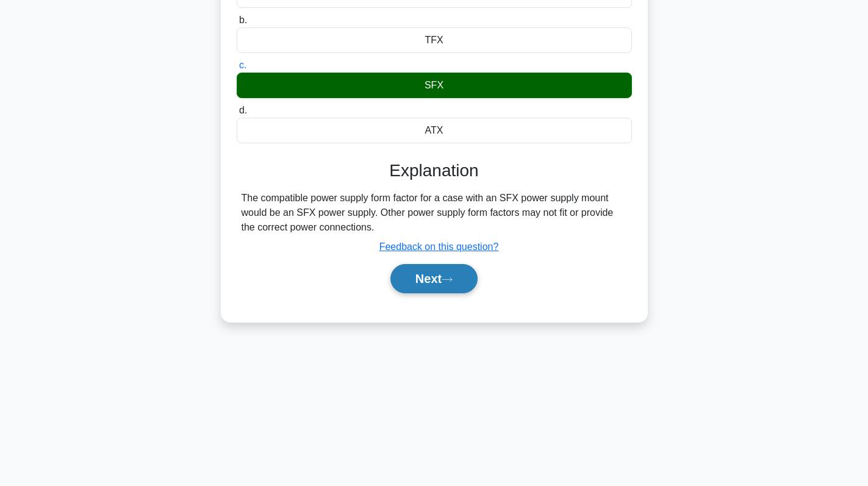  Describe the element at coordinates (435, 85) in the screenshot. I see `div: SFX` at that location.